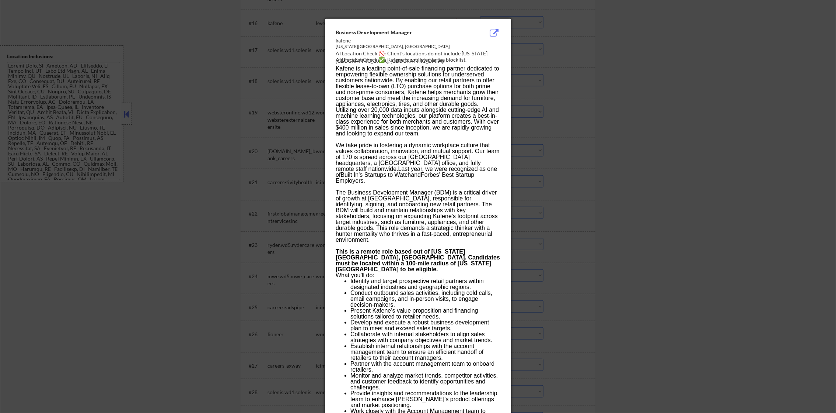  Describe the element at coordinates (400, 32) in the screenshot. I see `div: Business Development Manager` at that location.